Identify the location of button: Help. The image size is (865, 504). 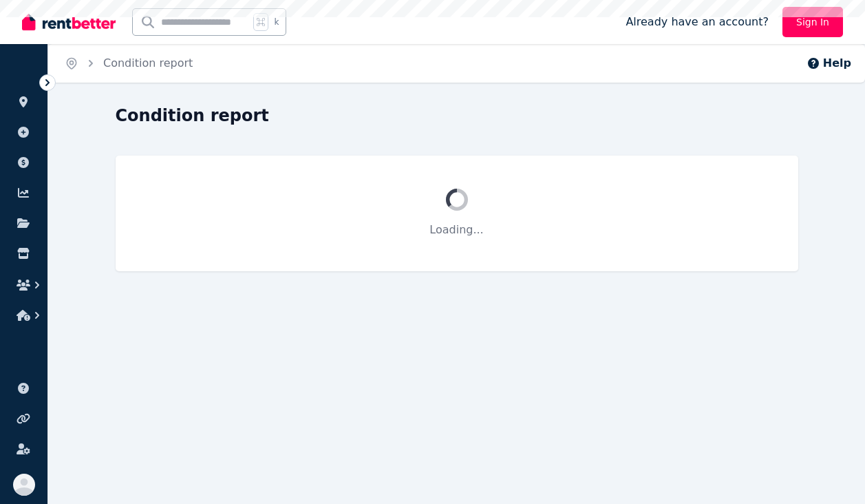
(829, 63).